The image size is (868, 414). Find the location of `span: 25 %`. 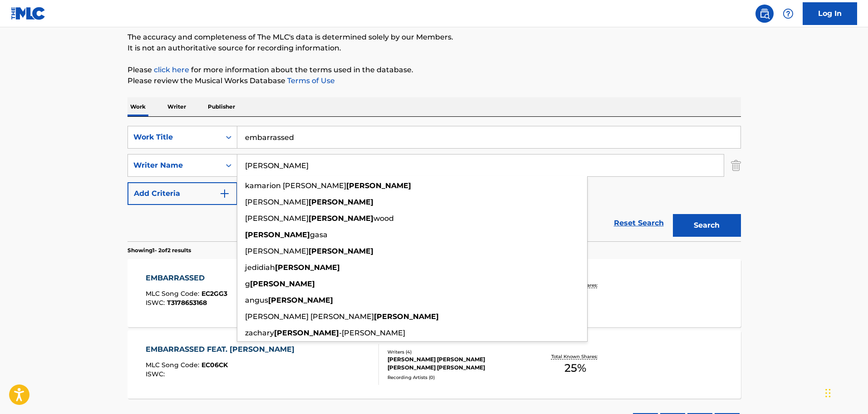

span: 25 % is located at coordinates (575, 368).